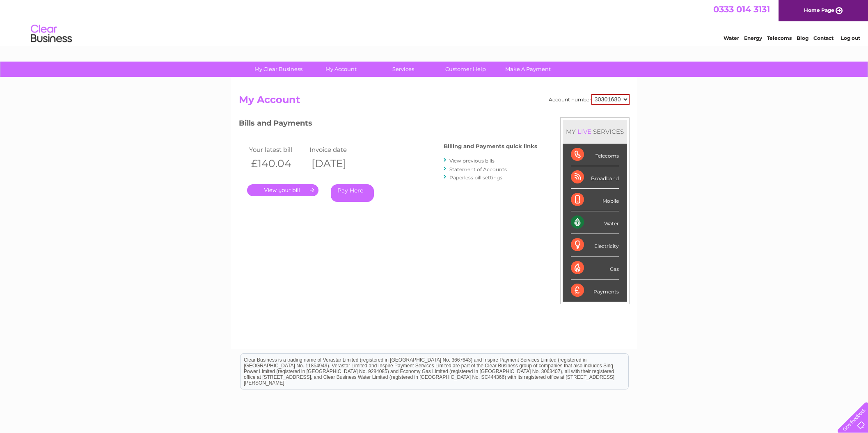 This screenshot has width=868, height=433. What do you see at coordinates (388, 125) in the screenshot?
I see `h3: Bills and Payments` at bounding box center [388, 125].